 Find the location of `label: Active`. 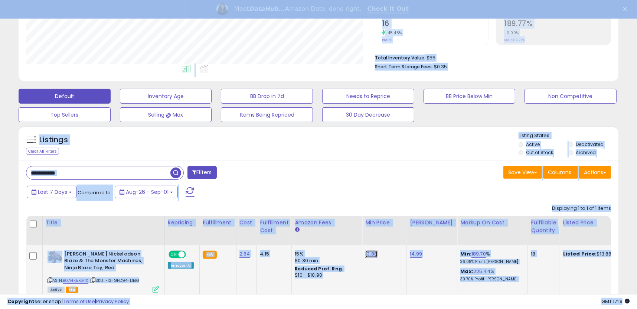

label: Active is located at coordinates (533, 144).